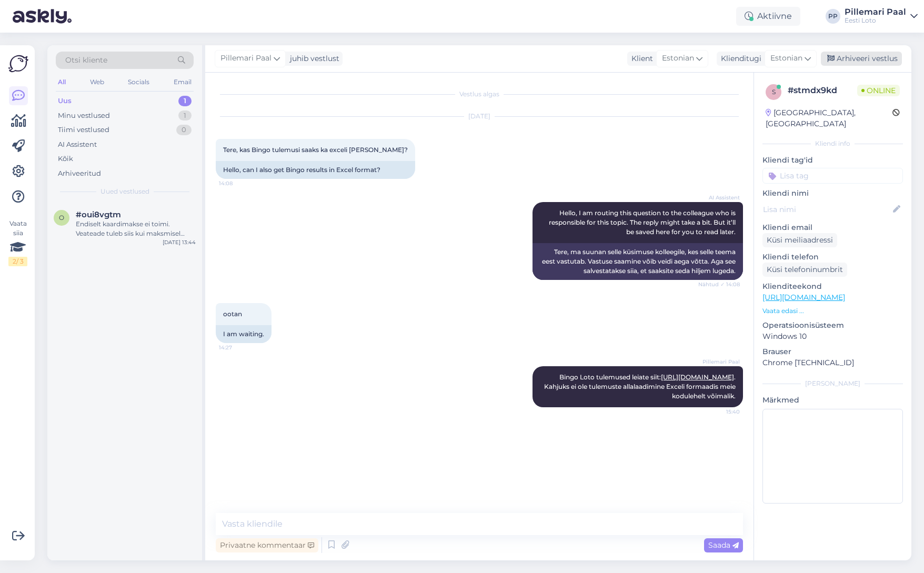 Image resolution: width=924 pixels, height=573 pixels. I want to click on p: Kliendi email, so click(833, 227).